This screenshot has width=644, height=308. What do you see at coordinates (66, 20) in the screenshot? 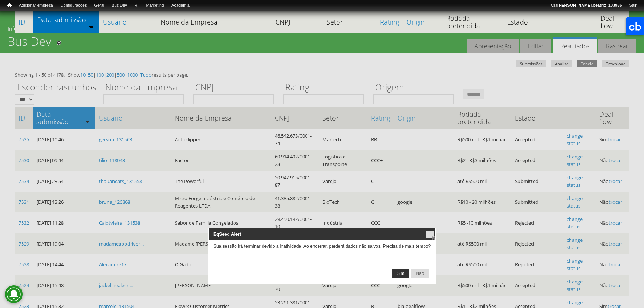
I see `a: Data submissão` at bounding box center [66, 20].